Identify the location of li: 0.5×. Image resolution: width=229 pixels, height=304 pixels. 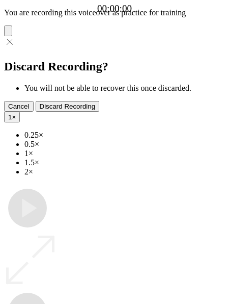
(125, 144).